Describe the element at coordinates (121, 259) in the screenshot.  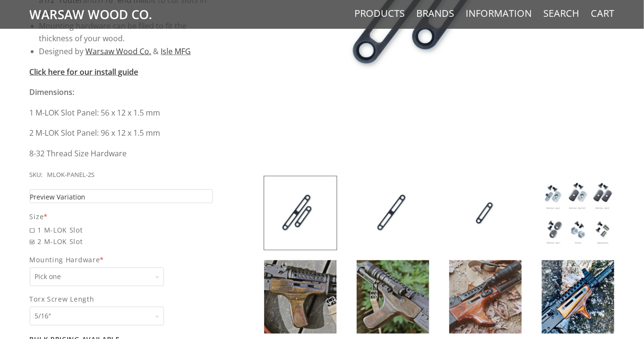
I see `span: Mounting Hardware` at that location.